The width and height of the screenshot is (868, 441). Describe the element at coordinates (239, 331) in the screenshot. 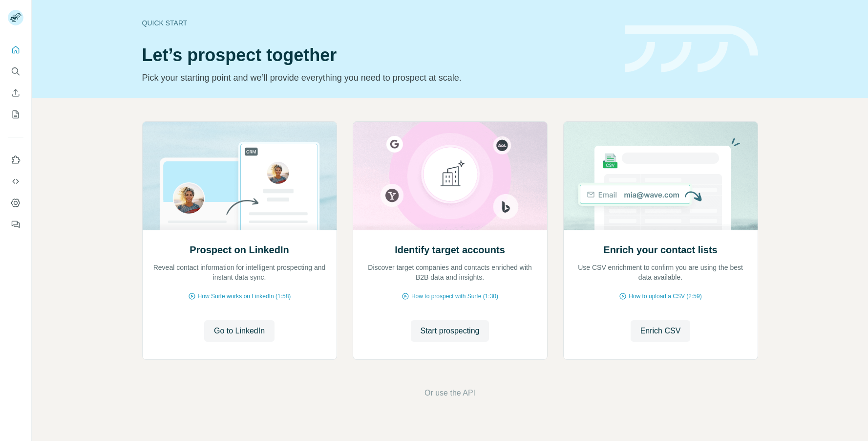

I see `span: Go to LinkedIn` at that location.